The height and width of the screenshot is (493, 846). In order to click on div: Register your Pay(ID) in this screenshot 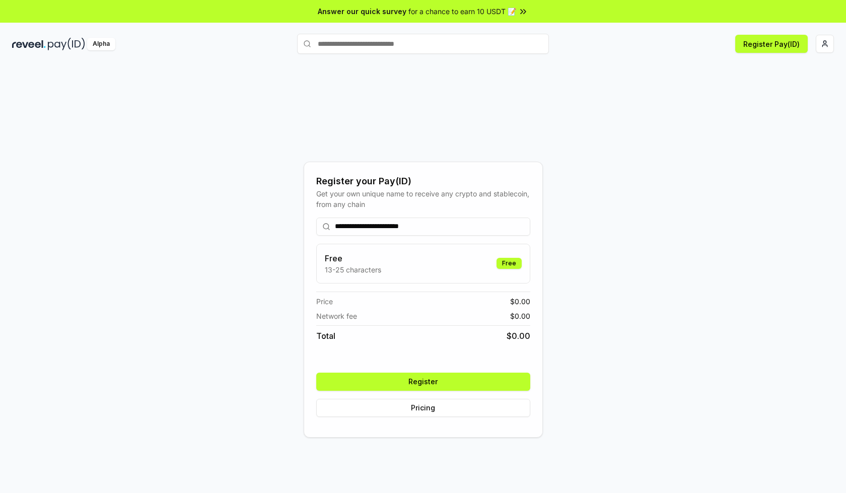, I will do `click(423, 181)`.